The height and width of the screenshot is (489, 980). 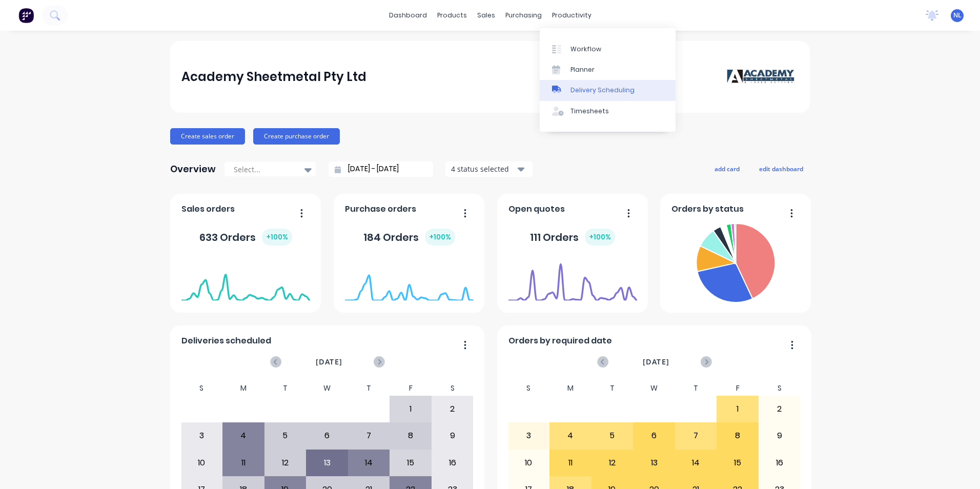 What do you see at coordinates (274, 77) in the screenshot?
I see `div: Academy Sheetmetal Pty Ltd` at bounding box center [274, 77].